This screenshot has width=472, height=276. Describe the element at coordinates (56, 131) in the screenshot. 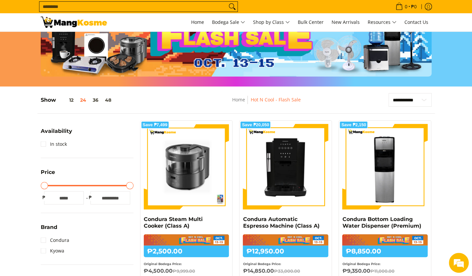

I see `span: Availability` at that location.